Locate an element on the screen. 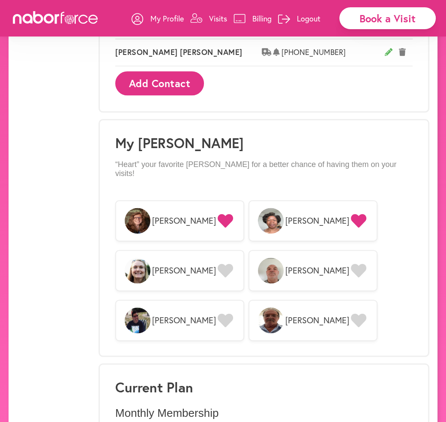  img: 3bNv9vLJRwaq8vzLSqD1 is located at coordinates (271, 270).